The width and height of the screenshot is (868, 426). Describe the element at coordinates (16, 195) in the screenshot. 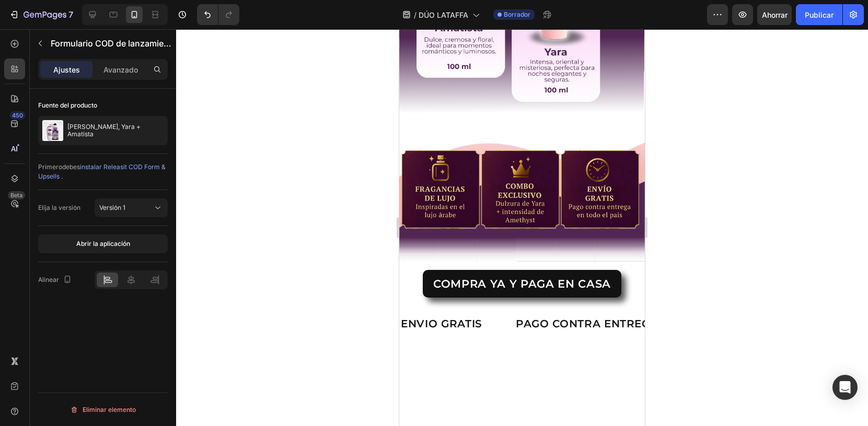

I see `font: Beta` at that location.